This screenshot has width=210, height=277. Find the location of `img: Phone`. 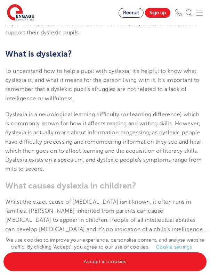

img: Phone is located at coordinates (178, 13).